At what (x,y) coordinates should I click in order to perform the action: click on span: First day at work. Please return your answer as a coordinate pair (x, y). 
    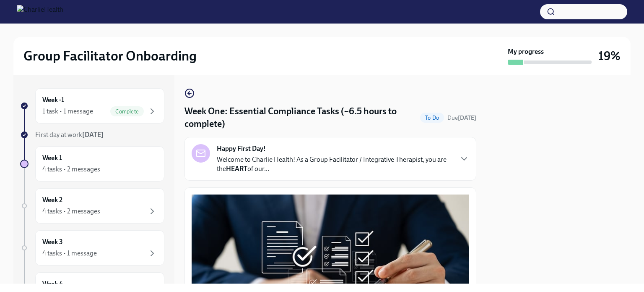
    Looking at the image, I should click on (69, 135).